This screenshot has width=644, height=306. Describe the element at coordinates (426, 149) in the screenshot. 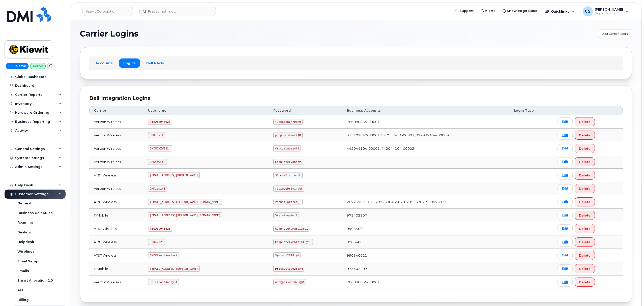

I see `td: 442044104-00001, 442044104-00002` at that location.